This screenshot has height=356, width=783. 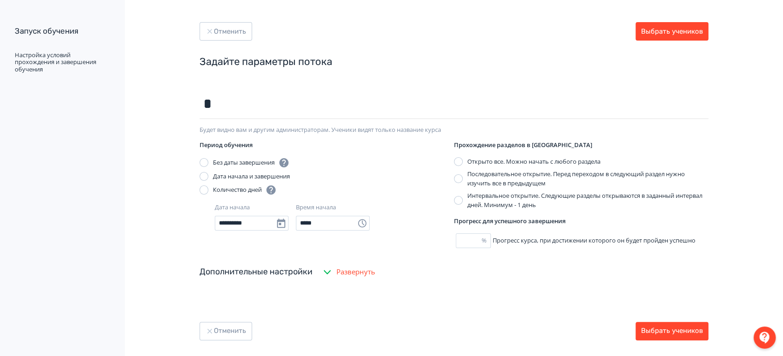 I want to click on div: Открыто все. Можно начать с любого раздела, so click(x=534, y=162).